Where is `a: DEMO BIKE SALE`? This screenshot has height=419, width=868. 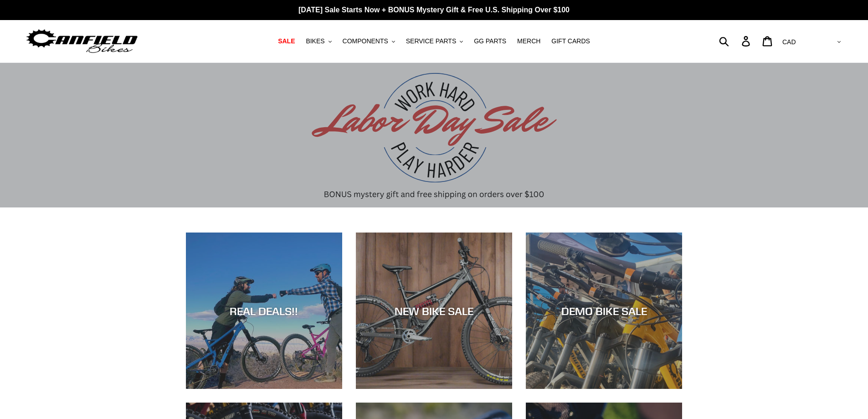 a: DEMO BIKE SALE is located at coordinates (604, 311).